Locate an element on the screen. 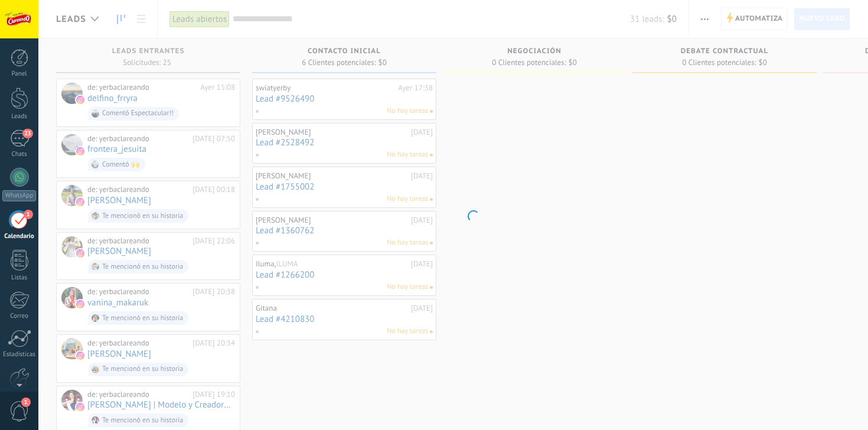 This screenshot has height=430, width=868. div: Leads is located at coordinates (20, 116).